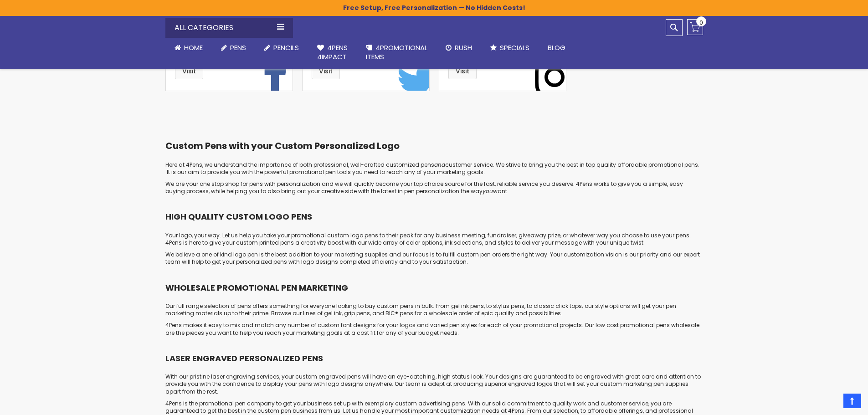 The width and height of the screenshot is (868, 415). I want to click on strong: HIGH QUALITY CUSTOM LOGO PENS, so click(239, 216).